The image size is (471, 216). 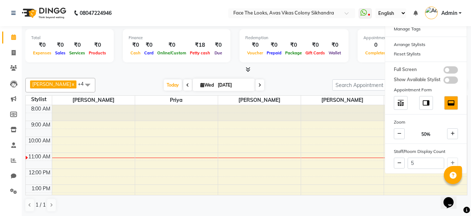 What do you see at coordinates (449, 13) in the screenshot?
I see `span: Admin` at bounding box center [449, 13].